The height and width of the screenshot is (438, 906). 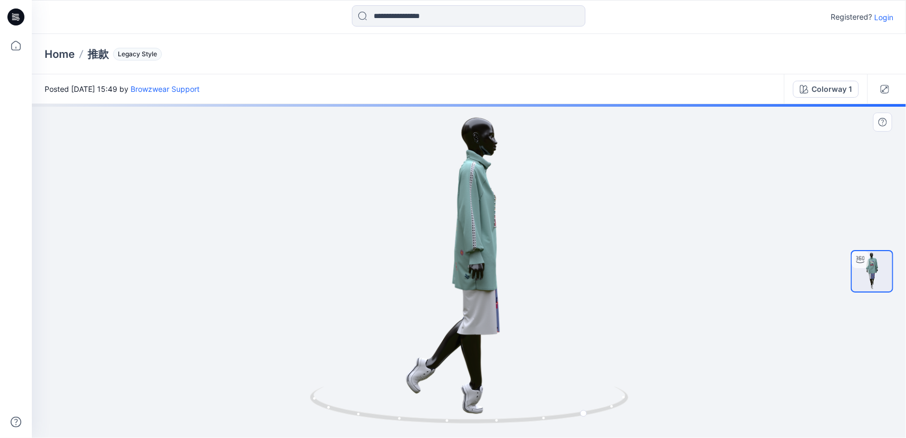 I want to click on button: Colorway 1, so click(x=826, y=89).